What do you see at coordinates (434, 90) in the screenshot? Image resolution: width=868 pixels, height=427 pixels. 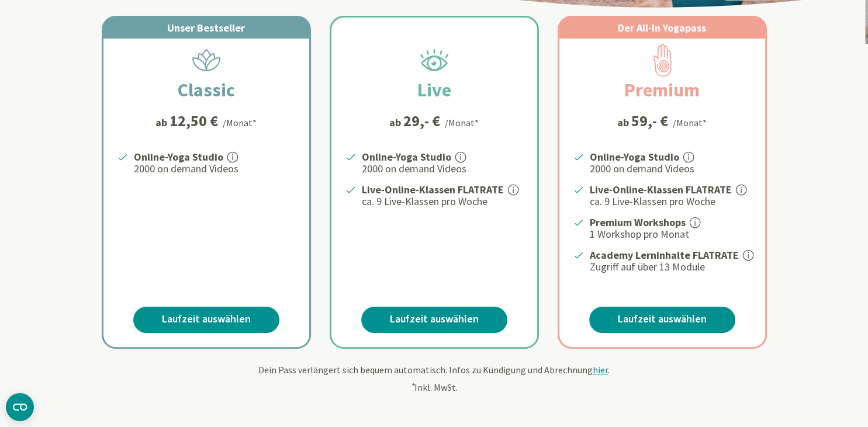 I see `h2: Live` at bounding box center [434, 90].